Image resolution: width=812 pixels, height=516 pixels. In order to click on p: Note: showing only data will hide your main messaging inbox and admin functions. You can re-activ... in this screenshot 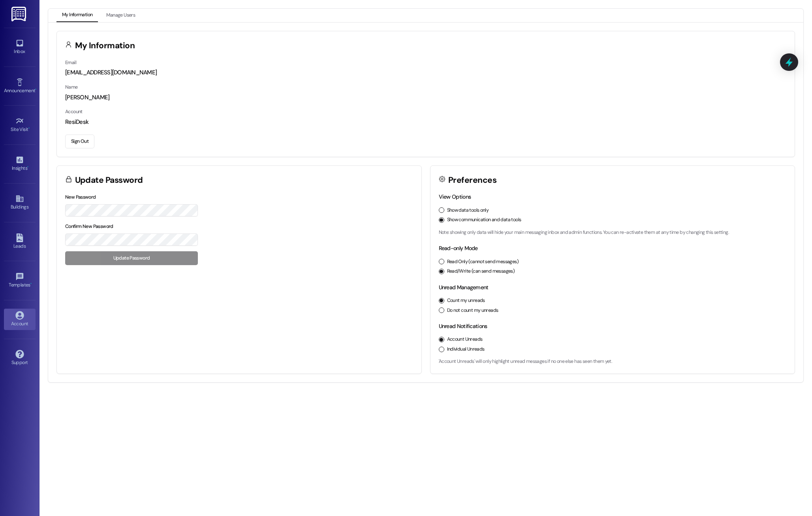, I will do `click(613, 233)`.